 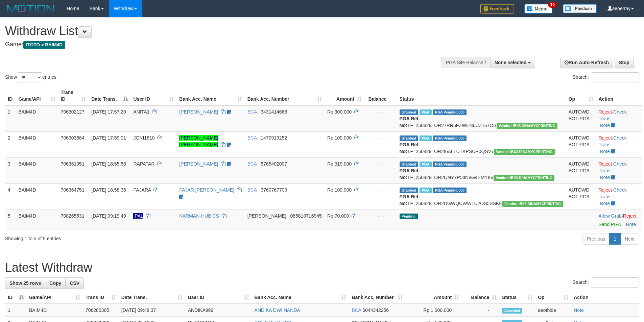 I want to click on th: Balance: activate to sort column ascending, so click(x=481, y=297).